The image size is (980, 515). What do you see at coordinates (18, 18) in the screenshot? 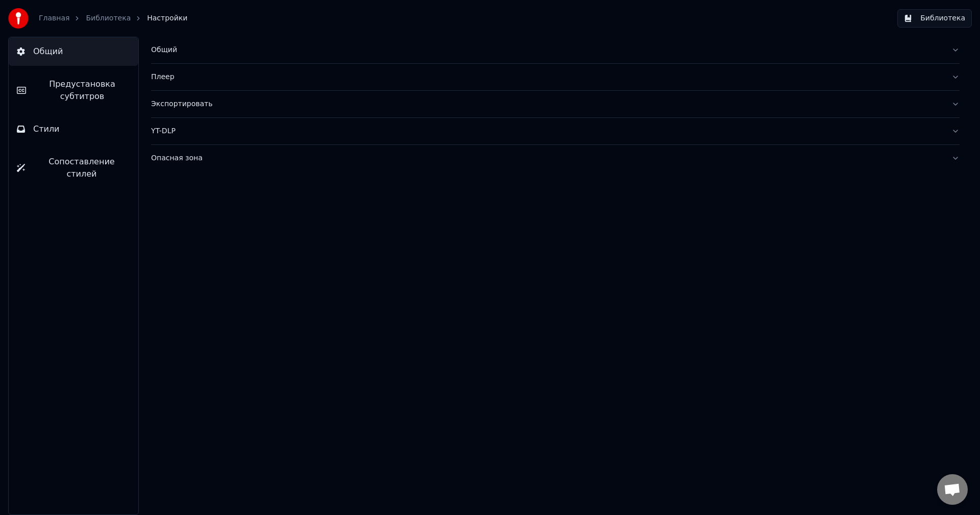
I see `img: youka` at bounding box center [18, 18].